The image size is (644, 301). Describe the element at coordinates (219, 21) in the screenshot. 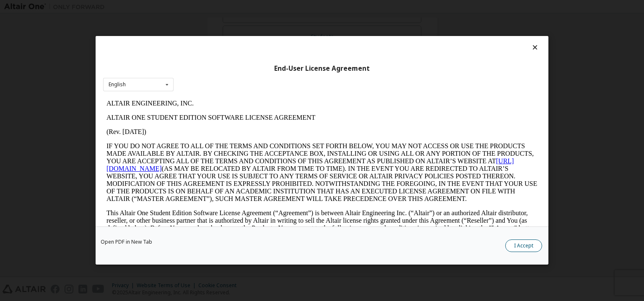

I see `p: ALTAIR ONE STUDENT EDITION SOFTWARE LICENSE AGREEMENT` at that location.